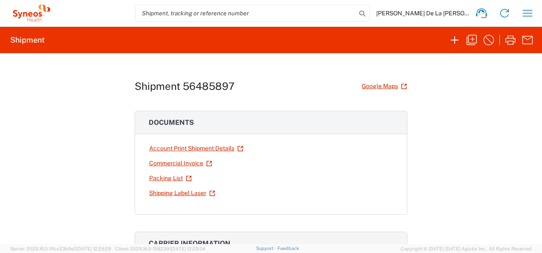 The image size is (542, 253). Describe the element at coordinates (27, 40) in the screenshot. I see `h2: Shipment` at that location.